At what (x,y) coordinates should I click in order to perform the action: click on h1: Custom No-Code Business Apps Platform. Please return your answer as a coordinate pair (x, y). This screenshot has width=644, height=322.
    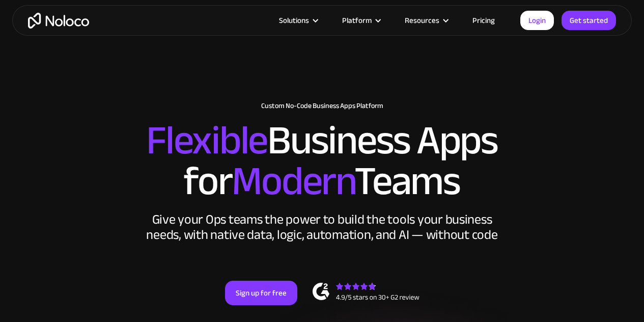
    Looking at the image, I should click on (322, 106).